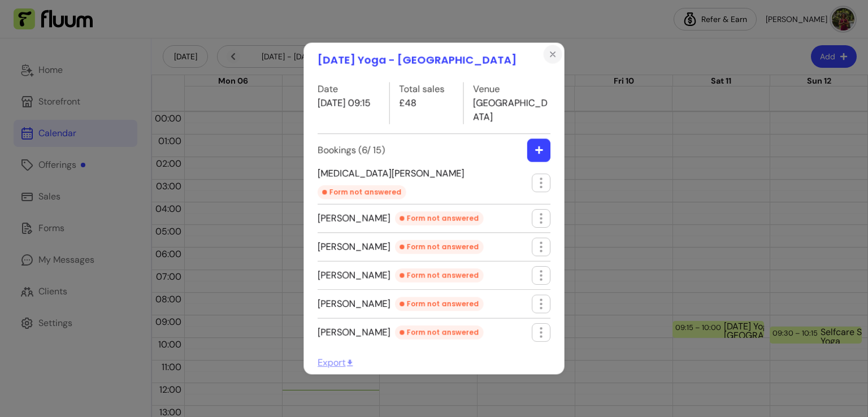 This screenshot has height=417, width=868. What do you see at coordinates (421, 89) in the screenshot?
I see `label: Total sales` at bounding box center [421, 89].